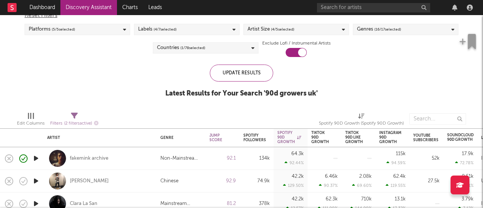 This screenshot has height=208, width=483. I want to click on div: Spotify Followers, so click(255, 138).